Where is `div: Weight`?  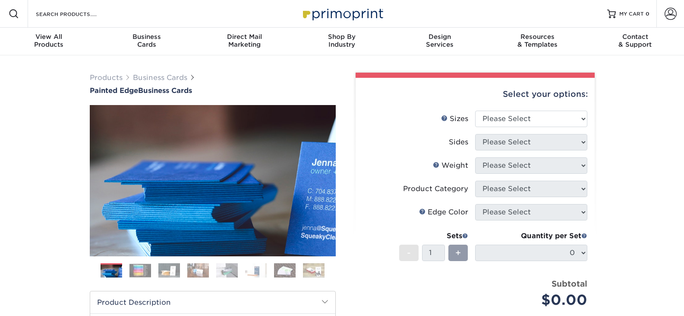 div: Weight is located at coordinates (451, 165).